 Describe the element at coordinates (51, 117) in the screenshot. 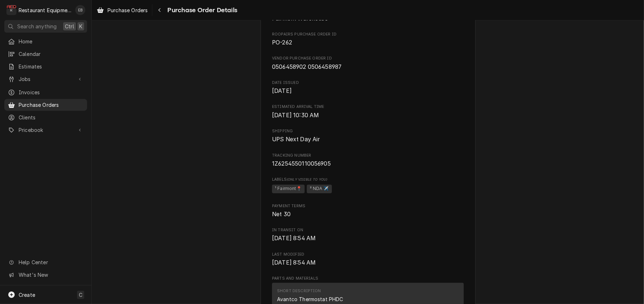

I see `span: Clients` at that location.